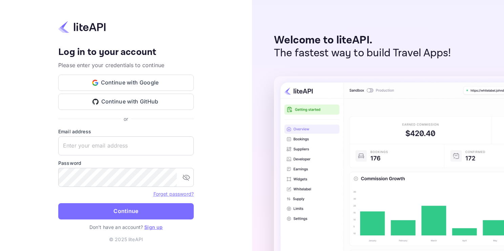  Describe the element at coordinates (126, 239) in the screenshot. I see `p: © 2025 liteAPI` at that location.